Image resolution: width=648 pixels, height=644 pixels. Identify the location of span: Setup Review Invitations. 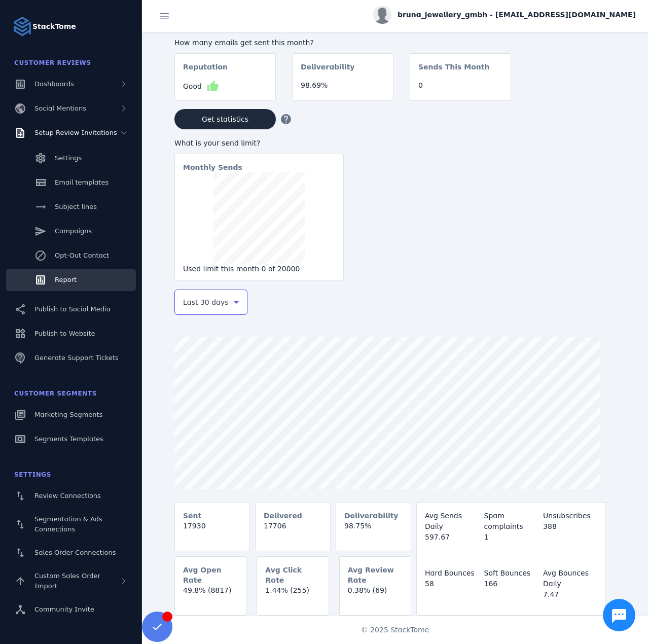
(76, 132).